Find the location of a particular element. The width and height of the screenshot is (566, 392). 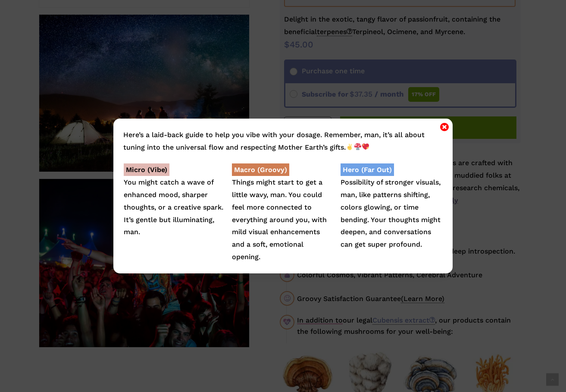

p: Here’s a laid-back guide to help you vibe with your dosage. Remember, man, it’s all about tuning ... is located at coordinates (283, 142).